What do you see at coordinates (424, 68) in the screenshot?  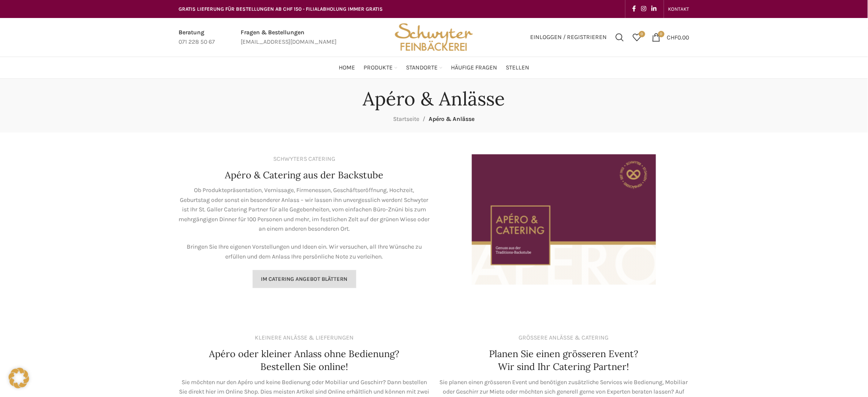 I see `a: Standorte` at bounding box center [424, 68].